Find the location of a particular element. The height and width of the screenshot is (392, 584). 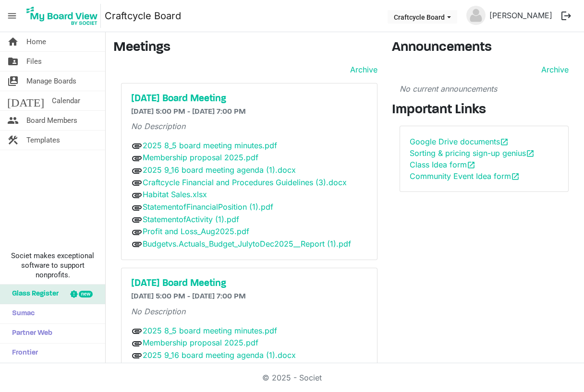

img: My Board View Logo is located at coordinates (62, 16).